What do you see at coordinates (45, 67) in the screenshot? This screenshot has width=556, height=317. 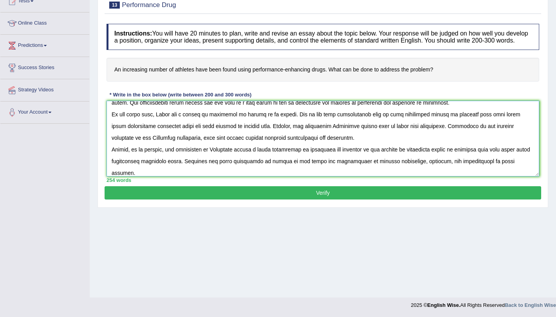 I see `a: Success Stories` at bounding box center [45, 67].